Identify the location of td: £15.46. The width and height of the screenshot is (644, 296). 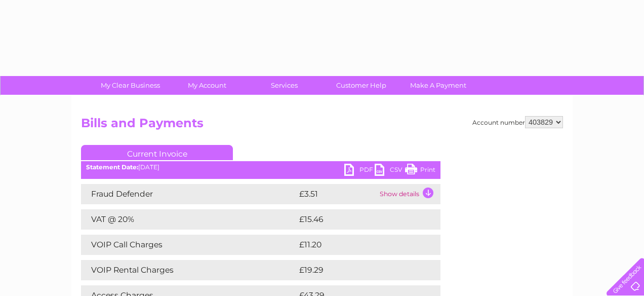
(358, 219).